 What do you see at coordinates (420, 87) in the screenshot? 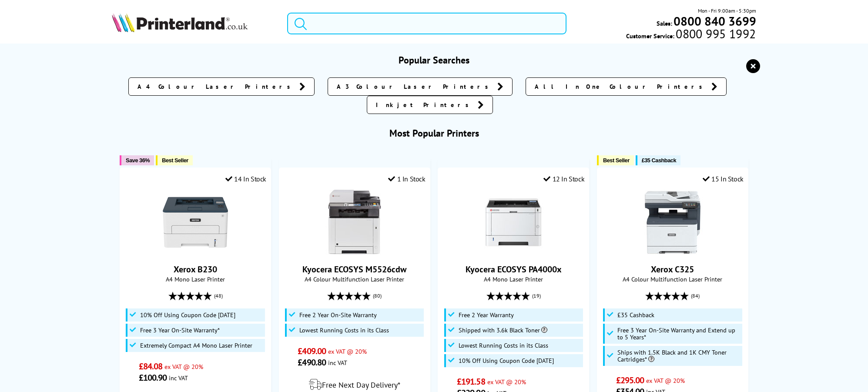
I see `a: A3 Colour Laser Printers` at bounding box center [420, 87].